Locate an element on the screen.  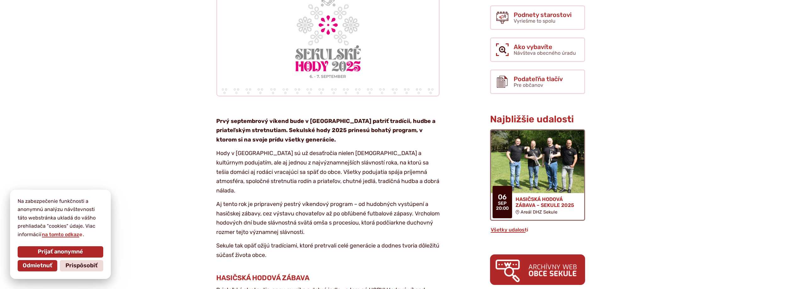
button: Odmietnuť is located at coordinates (37, 266).